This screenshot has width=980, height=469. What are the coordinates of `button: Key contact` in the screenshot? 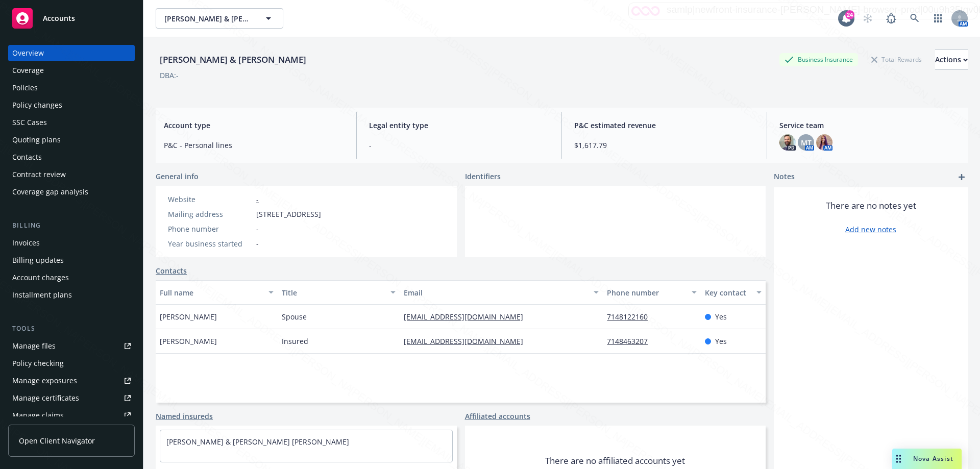 It's located at (733, 293).